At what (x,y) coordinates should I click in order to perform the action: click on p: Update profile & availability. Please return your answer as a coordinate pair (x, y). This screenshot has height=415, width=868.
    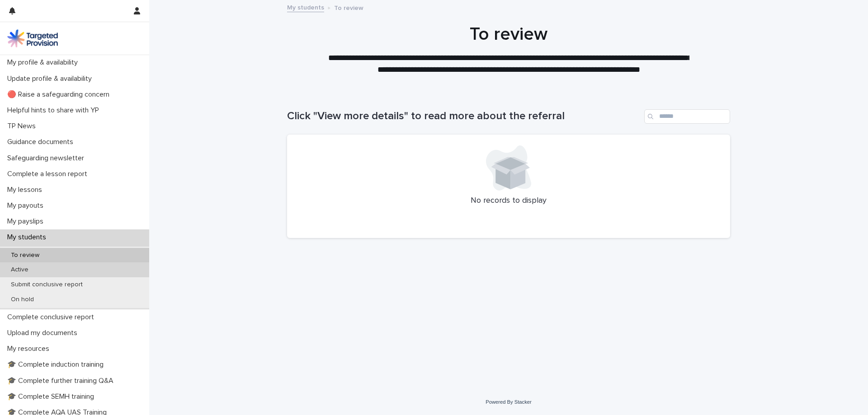
    Looking at the image, I should click on (51, 79).